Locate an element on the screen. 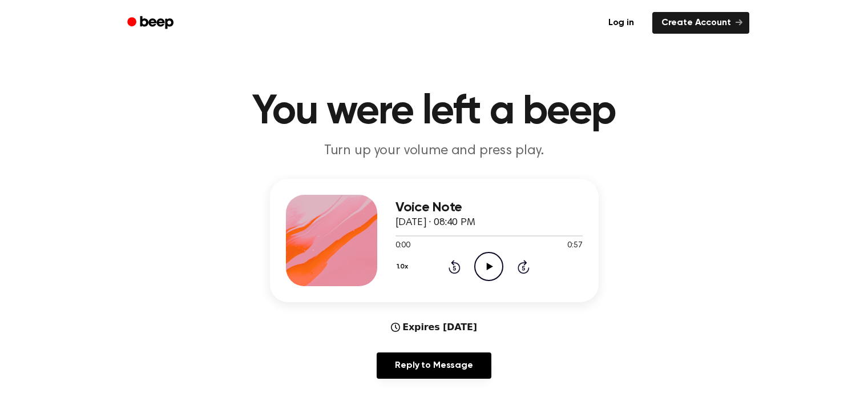  span: 0:00 is located at coordinates (403, 245).